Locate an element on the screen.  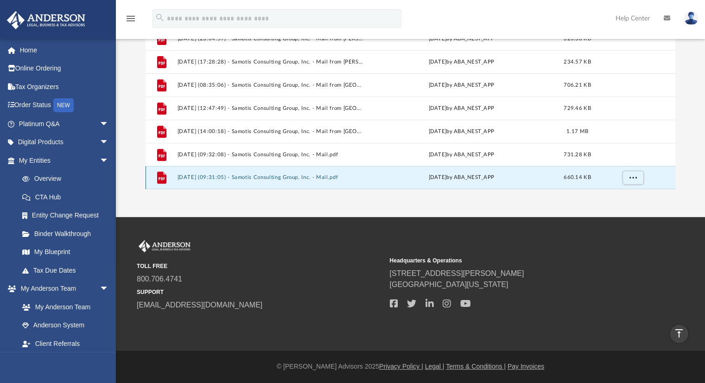
a: My Anderson Teamarrow_drop_down is located at coordinates (62, 289).